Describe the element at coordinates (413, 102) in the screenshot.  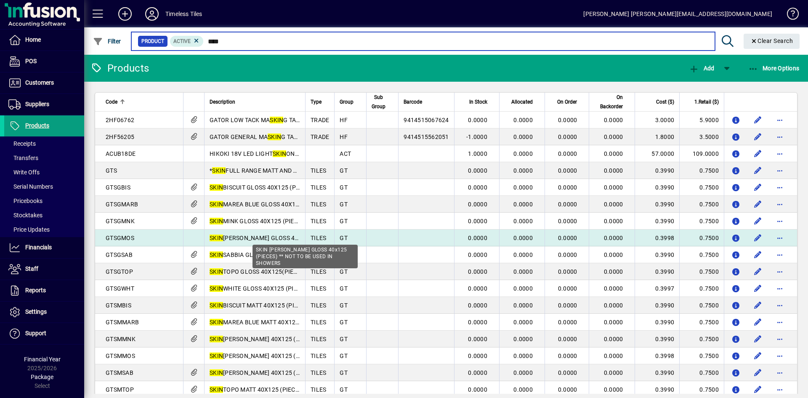
I see `span: Barcode` at that location.